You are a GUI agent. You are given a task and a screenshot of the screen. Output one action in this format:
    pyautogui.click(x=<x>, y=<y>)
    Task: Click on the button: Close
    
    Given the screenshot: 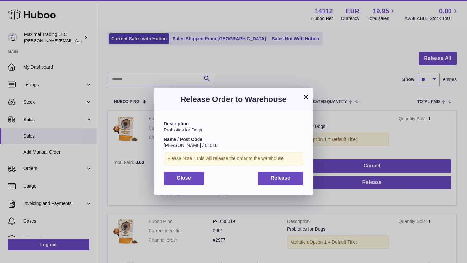 What is the action you would take?
    pyautogui.click(x=184, y=178)
    